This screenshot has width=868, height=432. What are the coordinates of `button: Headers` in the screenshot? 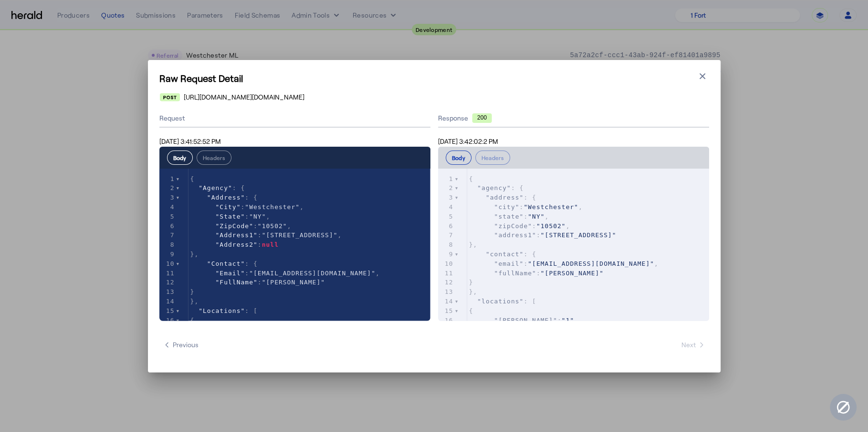 It's located at (214, 158).